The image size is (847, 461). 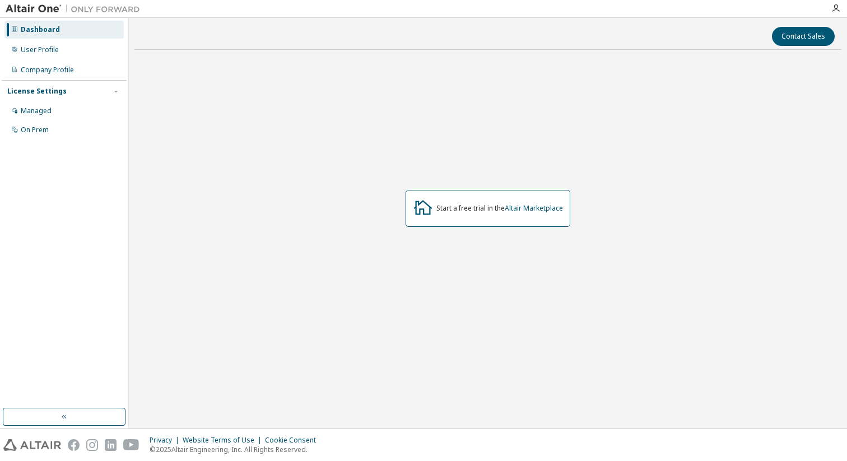 What do you see at coordinates (166, 440) in the screenshot?
I see `div: Privacy` at bounding box center [166, 440].